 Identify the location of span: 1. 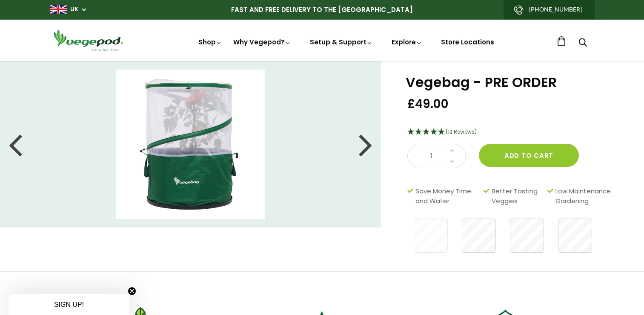
(431, 156).